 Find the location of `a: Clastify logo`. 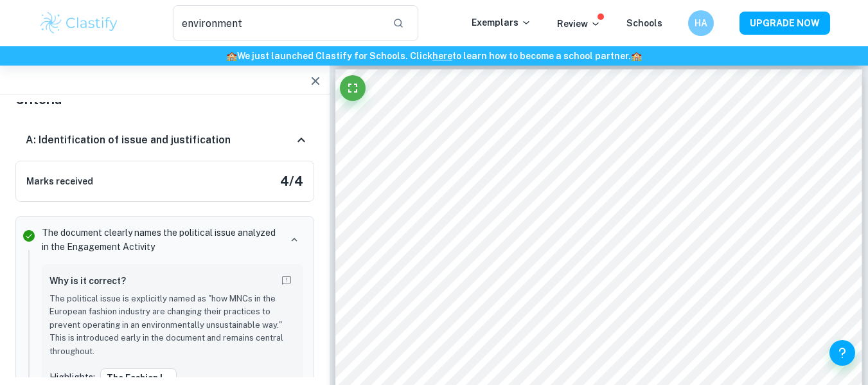

a: Clastify logo is located at coordinates (79, 23).